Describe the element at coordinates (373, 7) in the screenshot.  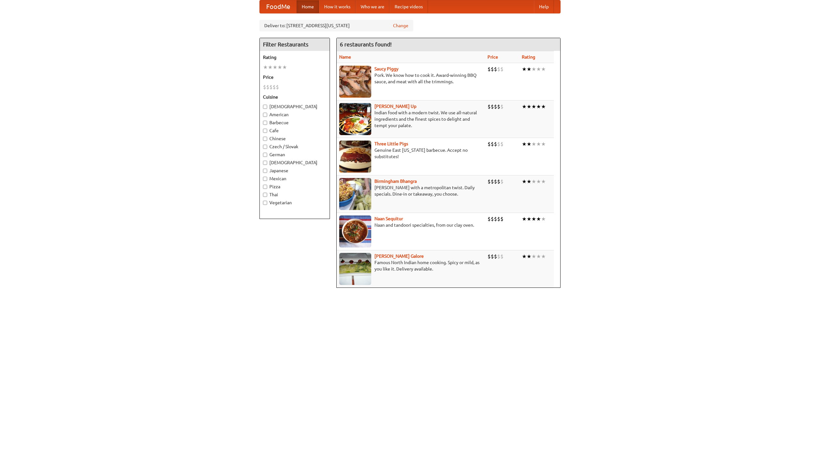
I see `a: Who we are` at that location.